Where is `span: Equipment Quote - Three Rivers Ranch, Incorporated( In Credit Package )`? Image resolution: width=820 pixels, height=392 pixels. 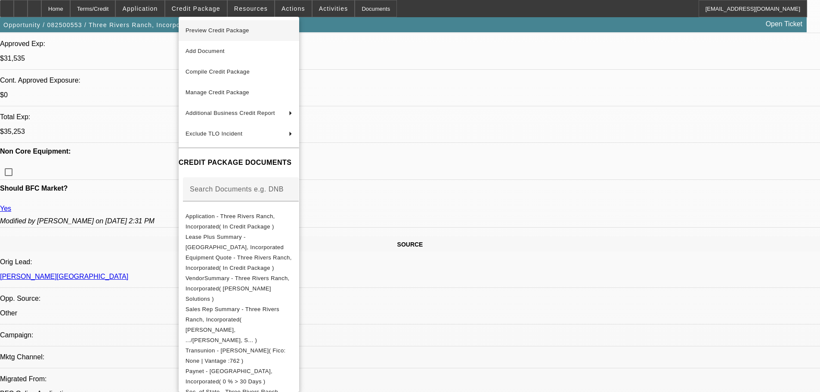 span: Equipment Quote - Three Rivers Ranch, Incorporated( In Credit Package ) is located at coordinates (239, 263).